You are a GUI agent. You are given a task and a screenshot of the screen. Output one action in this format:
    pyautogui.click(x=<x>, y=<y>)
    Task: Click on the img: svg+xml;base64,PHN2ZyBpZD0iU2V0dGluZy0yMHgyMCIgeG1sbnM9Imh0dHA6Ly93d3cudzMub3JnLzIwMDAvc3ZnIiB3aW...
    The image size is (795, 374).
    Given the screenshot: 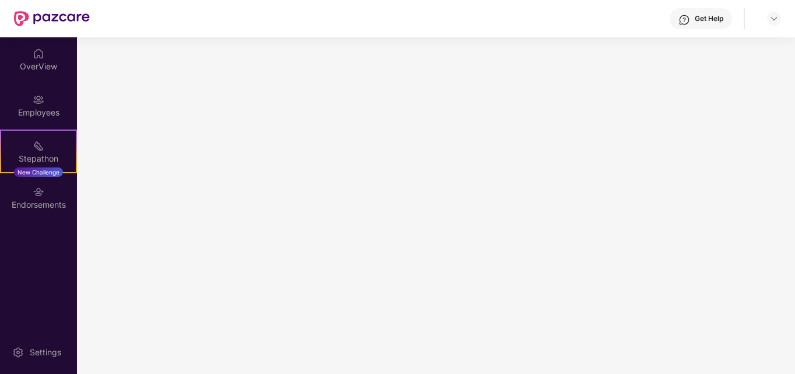 What is the action you would take?
    pyautogui.click(x=18, y=352)
    